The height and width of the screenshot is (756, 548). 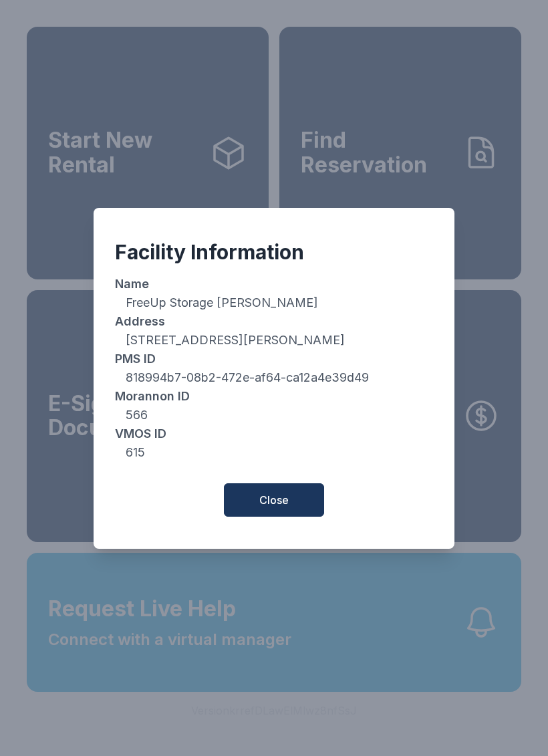 What do you see at coordinates (274, 452) in the screenshot?
I see `dd: 615` at bounding box center [274, 452].